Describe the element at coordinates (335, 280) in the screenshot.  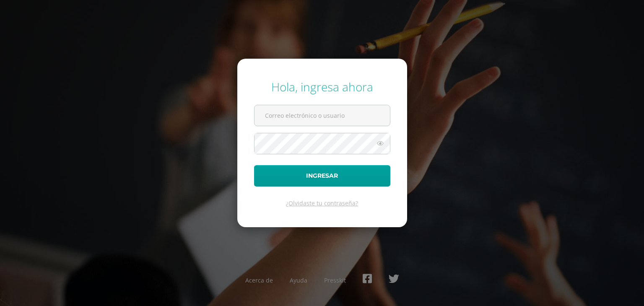
I see `a: Presskit` at that location.